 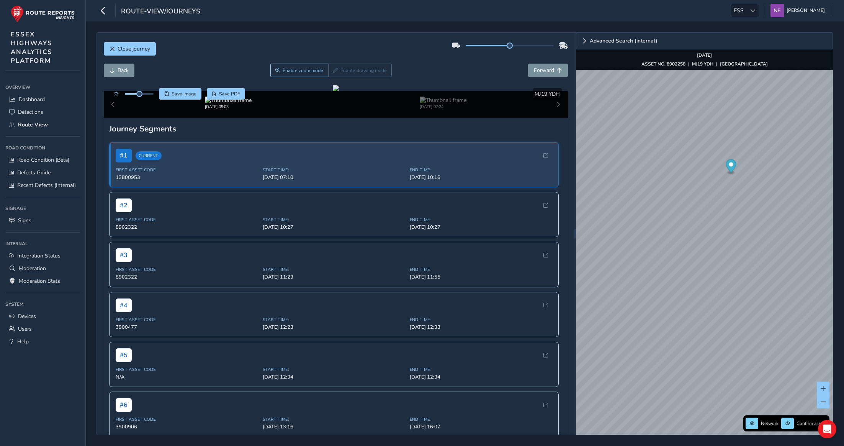 I want to click on button: Back, so click(x=119, y=70).